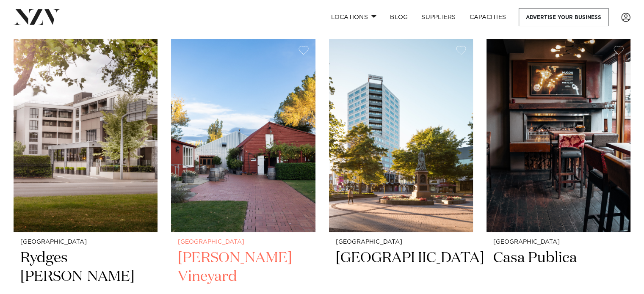  Describe the element at coordinates (488, 17) in the screenshot. I see `a: Capacities` at that location.